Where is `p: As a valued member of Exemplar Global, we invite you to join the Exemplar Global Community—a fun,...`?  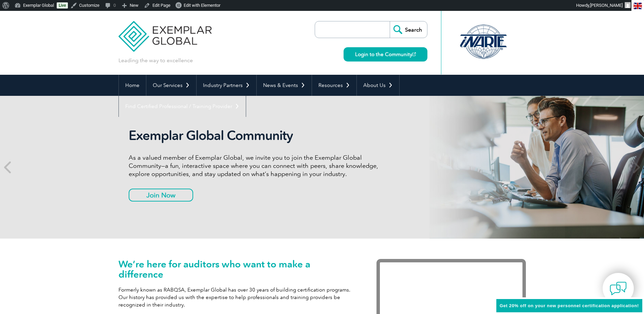 p: As a valued member of Exemplar Global, we invite you to join the Exemplar Global Community—a fun,... is located at coordinates (256, 166).